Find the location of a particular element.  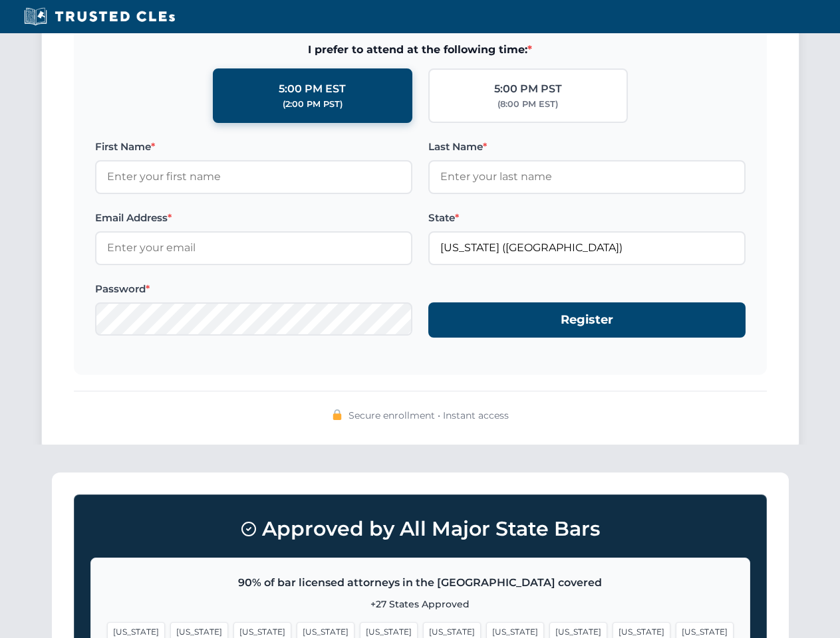

div: 5:00 PM PST is located at coordinates (528, 89).